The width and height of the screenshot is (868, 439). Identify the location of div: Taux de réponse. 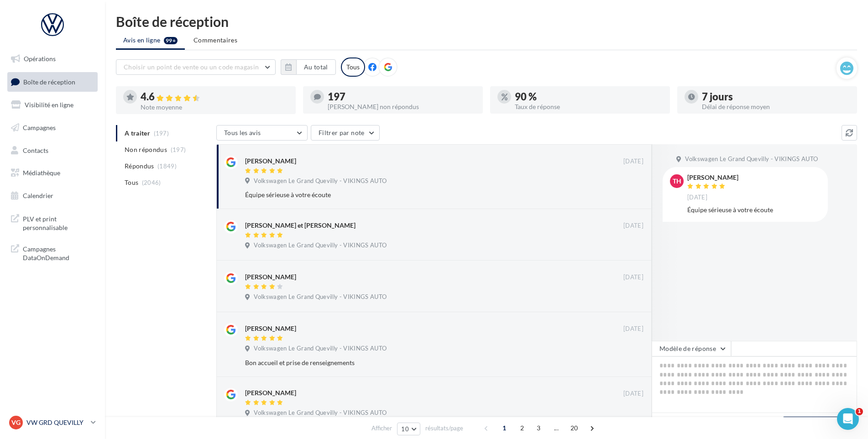
(589, 106).